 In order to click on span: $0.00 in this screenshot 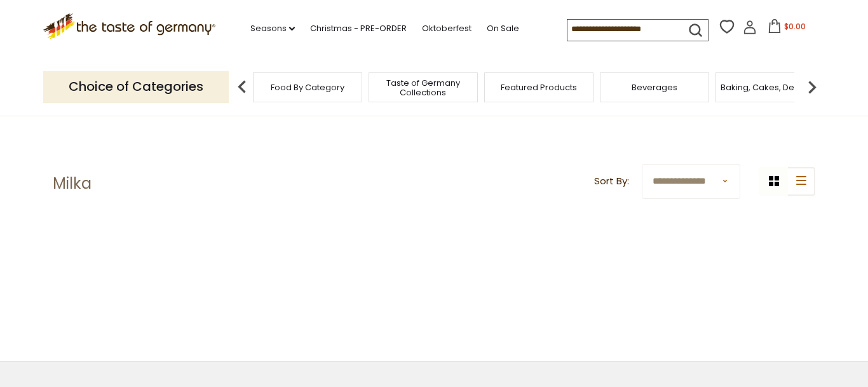, I will do `click(795, 26)`.